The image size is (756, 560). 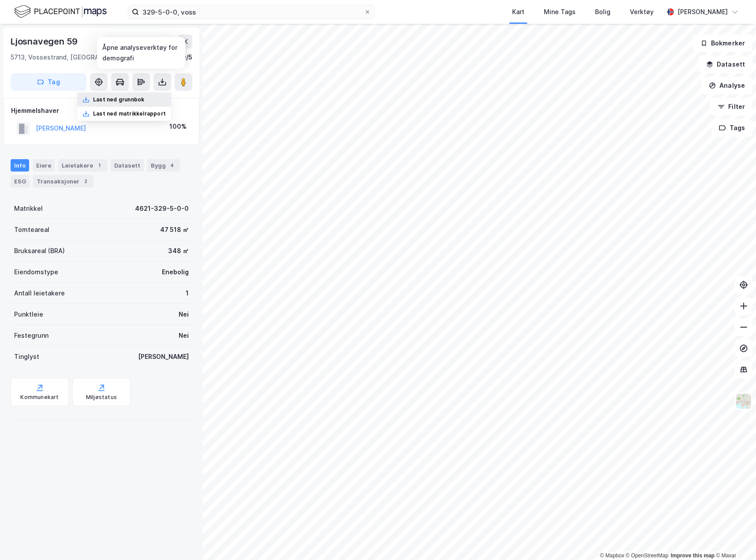 What do you see at coordinates (560, 12) in the screenshot?
I see `div: Mine Tags` at bounding box center [560, 12].